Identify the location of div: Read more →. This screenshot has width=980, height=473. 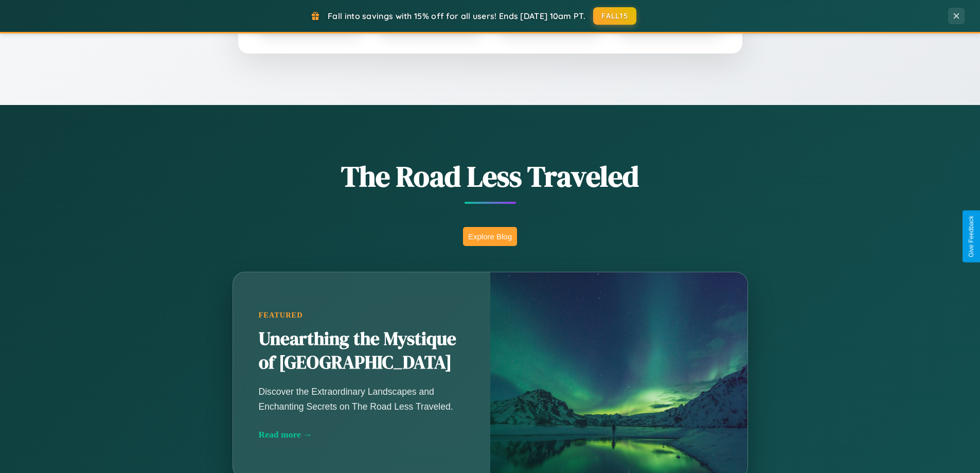
(362, 434).